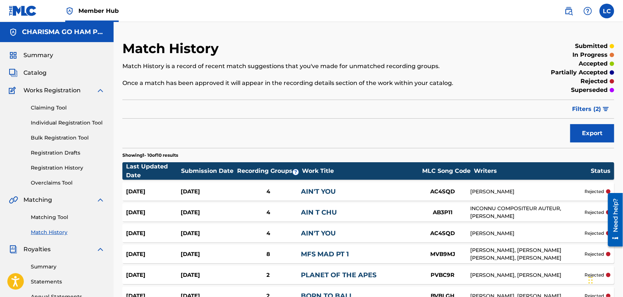  What do you see at coordinates (63, 32) in the screenshot?
I see `h5: CHARISMA GO HAM PUBLISHING` at bounding box center [63, 32].